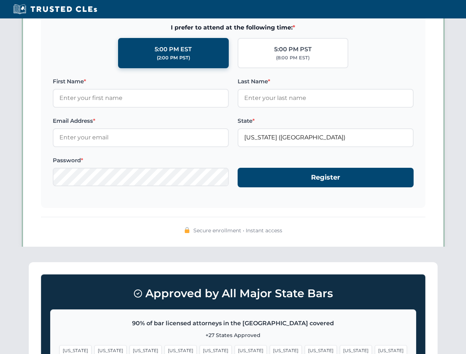 The height and width of the screenshot is (354, 466). I want to click on label: Password, so click(141, 160).